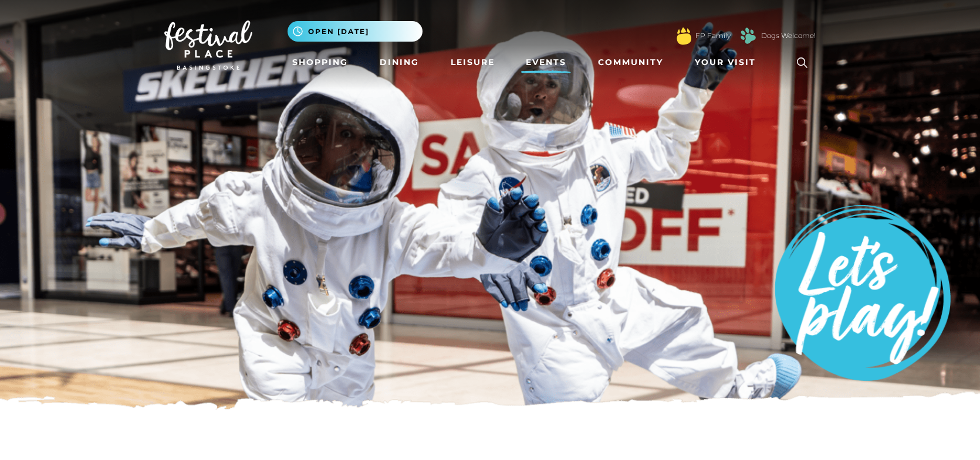 This screenshot has width=980, height=460. I want to click on img: Festival Place Logo, so click(208, 45).